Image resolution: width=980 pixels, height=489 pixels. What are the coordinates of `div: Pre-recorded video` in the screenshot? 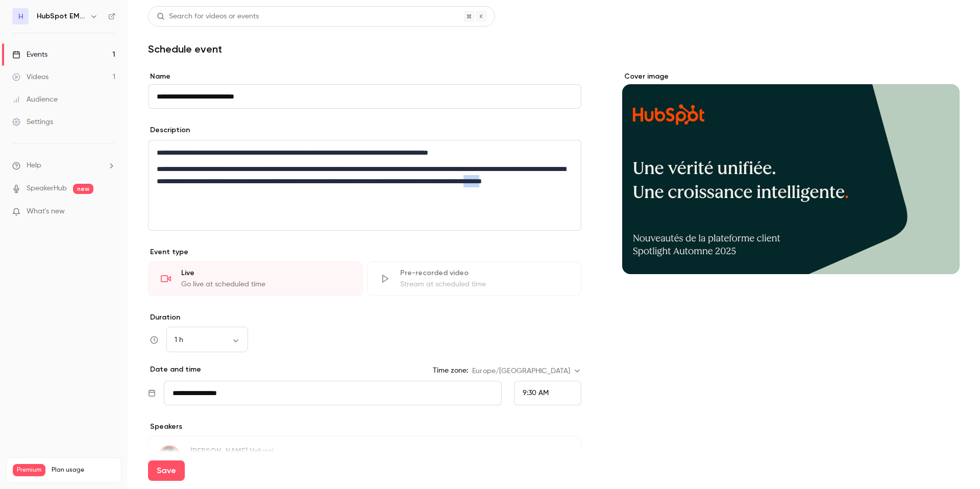 It's located at (484, 273).